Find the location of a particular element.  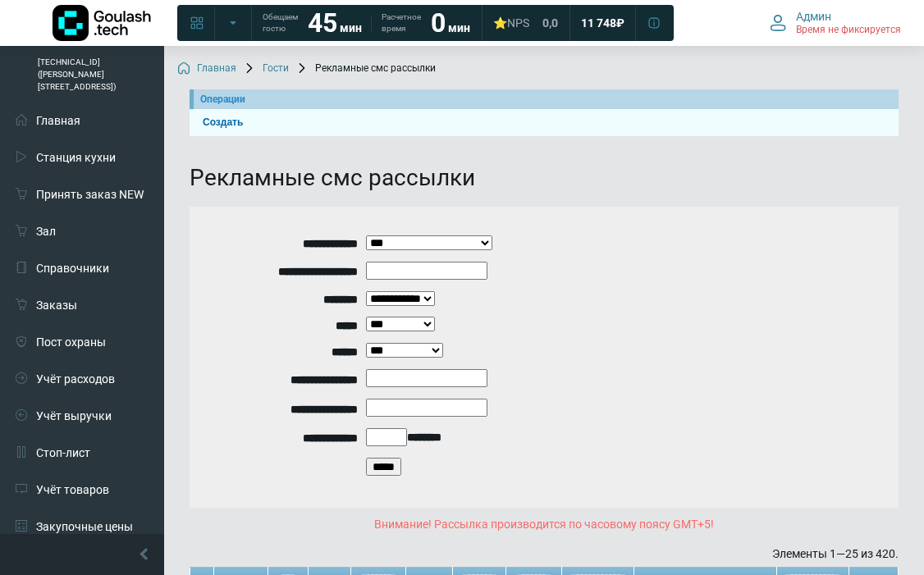

span: NPS is located at coordinates (517, 23).